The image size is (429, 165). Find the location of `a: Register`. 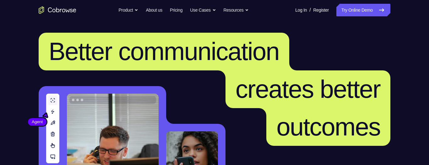

a: Register is located at coordinates (321, 10).